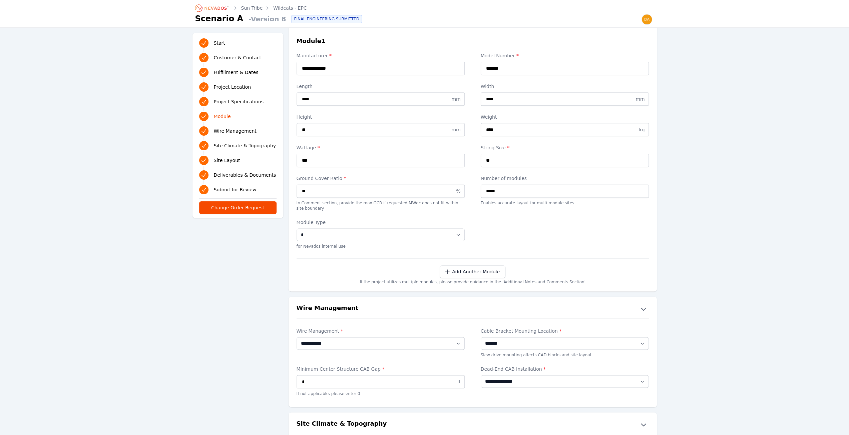 This screenshot has height=435, width=849. I want to click on nav: Progress, so click(238, 116).